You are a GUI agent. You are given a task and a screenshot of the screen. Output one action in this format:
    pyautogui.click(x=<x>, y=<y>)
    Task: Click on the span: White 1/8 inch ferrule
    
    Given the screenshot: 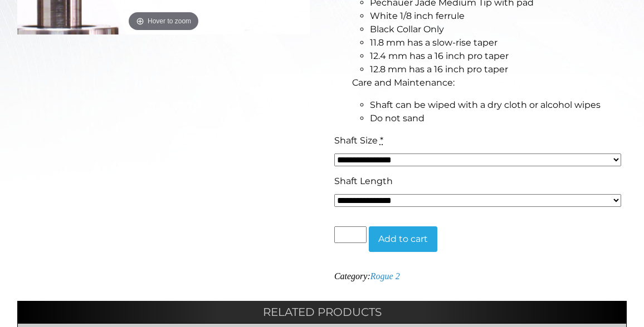 What is the action you would take?
    pyautogui.click(x=417, y=15)
    